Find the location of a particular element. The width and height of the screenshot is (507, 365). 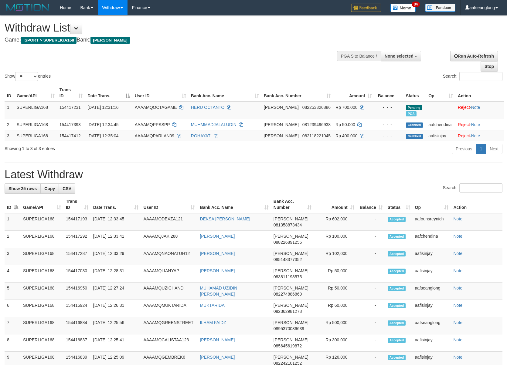

td: aafseanglong is located at coordinates (431, 326).